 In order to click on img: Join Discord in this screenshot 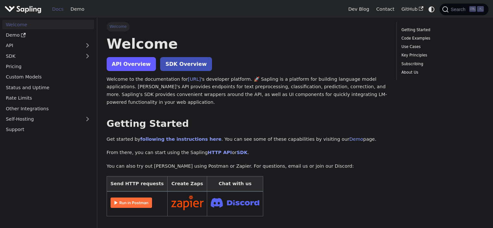, I will do `click(235, 202)`.